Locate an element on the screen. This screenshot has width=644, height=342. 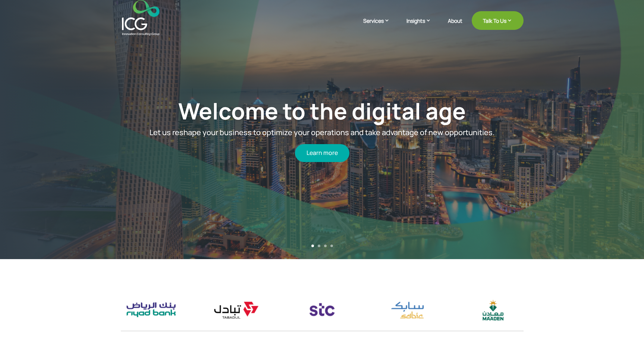
a: 2 is located at coordinates (319, 246).